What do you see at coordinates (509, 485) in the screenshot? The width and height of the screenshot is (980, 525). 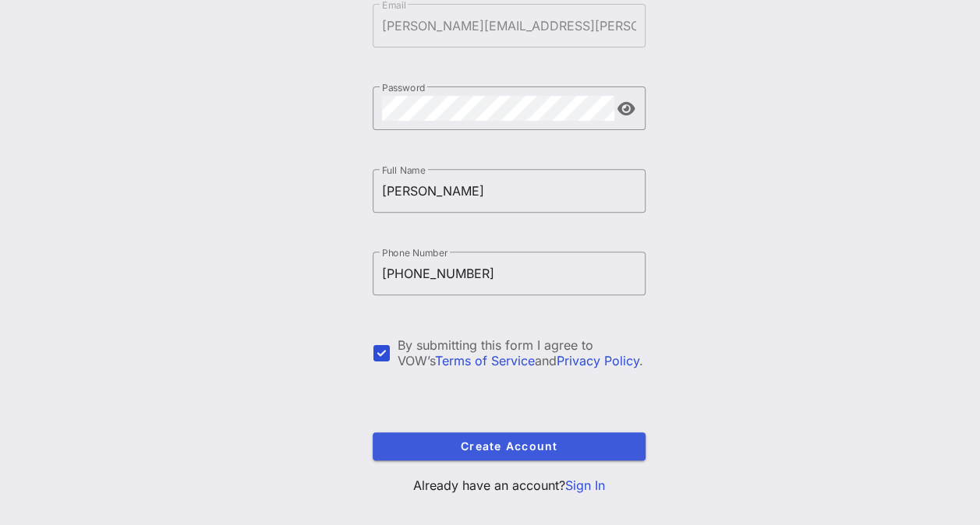 I see `p: Already have an account?` at bounding box center [509, 485].